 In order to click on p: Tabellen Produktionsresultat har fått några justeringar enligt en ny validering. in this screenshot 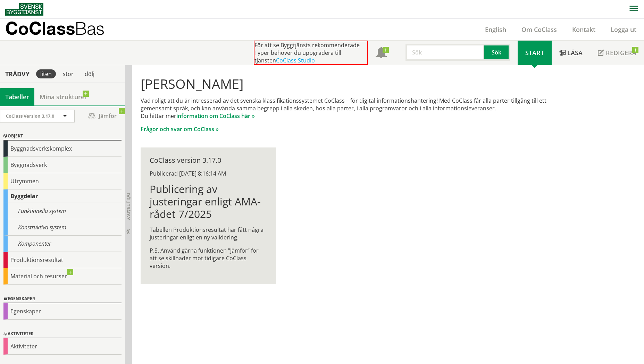, I will do `click(208, 234)`.